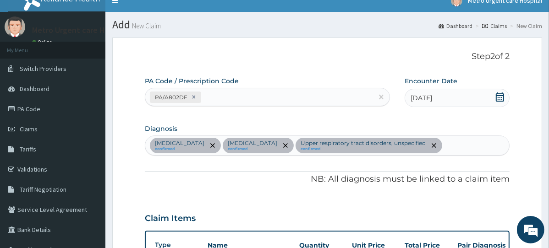 This screenshot has width=549, height=248. Describe the element at coordinates (161, 16) in the screenshot. I see `div: Minimize live chat window` at that location.